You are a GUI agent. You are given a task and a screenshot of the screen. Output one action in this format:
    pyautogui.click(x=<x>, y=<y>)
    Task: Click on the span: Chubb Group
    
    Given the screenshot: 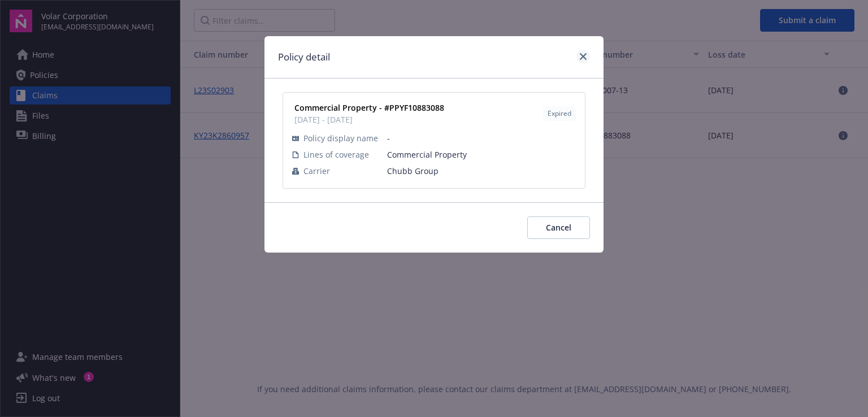 What is the action you would take?
    pyautogui.click(x=481, y=171)
    